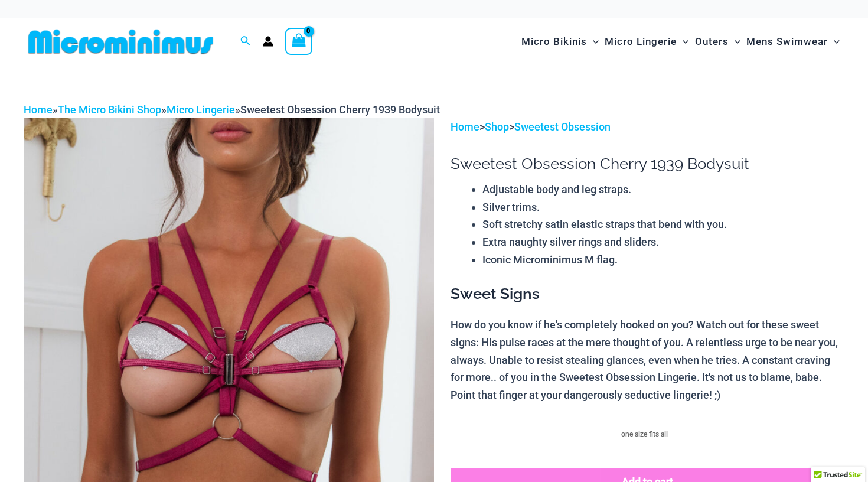  What do you see at coordinates (680, 41) in the screenshot?
I see `nav: Site Navigation` at bounding box center [680, 41].